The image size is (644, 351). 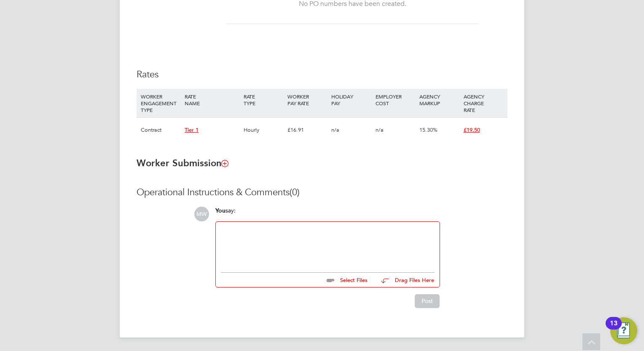 What do you see at coordinates (294, 192) in the screenshot?
I see `span: (0)` at bounding box center [294, 192].